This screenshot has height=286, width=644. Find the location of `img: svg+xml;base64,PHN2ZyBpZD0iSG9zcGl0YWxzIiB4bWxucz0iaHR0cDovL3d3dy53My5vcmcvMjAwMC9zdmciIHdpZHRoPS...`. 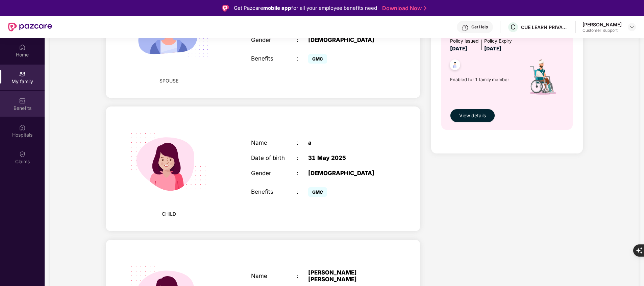

img: svg+xml;base64,PHN2ZyBpZD0iSG9zcGl0YWxzIiB4bWxucz0iaHR0cDovL3d3dy53My5vcmcvMjAwMC9zdmciIHdpZHRoPS... is located at coordinates (22, 128).